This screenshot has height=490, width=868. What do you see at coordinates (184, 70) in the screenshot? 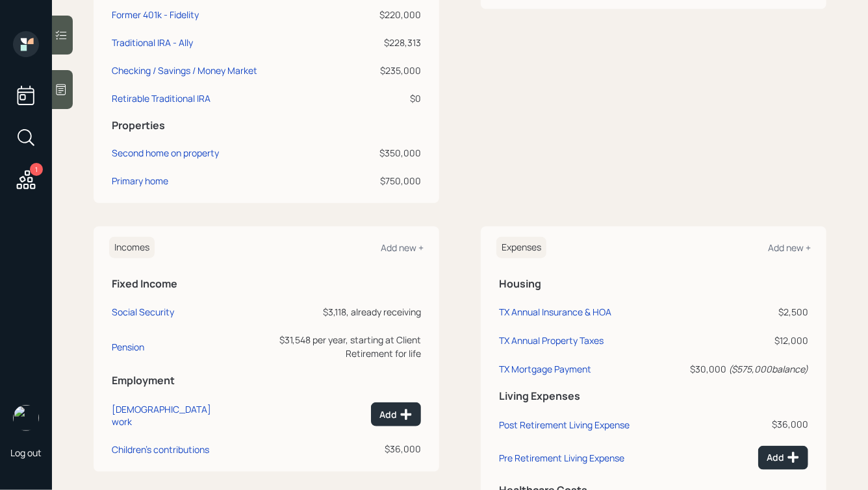
I see `div: Checking / Savings / Money Market` at bounding box center [184, 70].